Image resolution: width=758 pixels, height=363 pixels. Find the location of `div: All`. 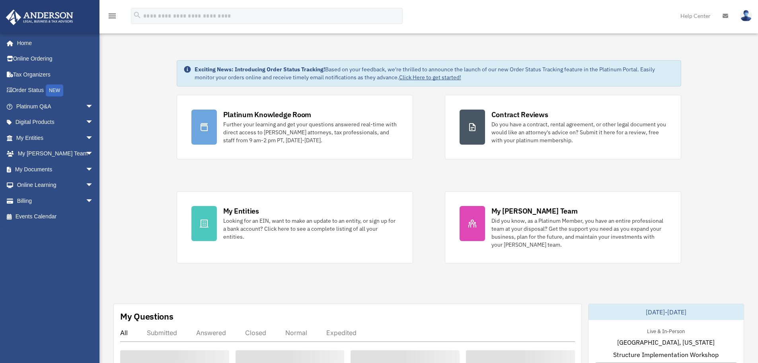

div: All is located at coordinates (124, 332).